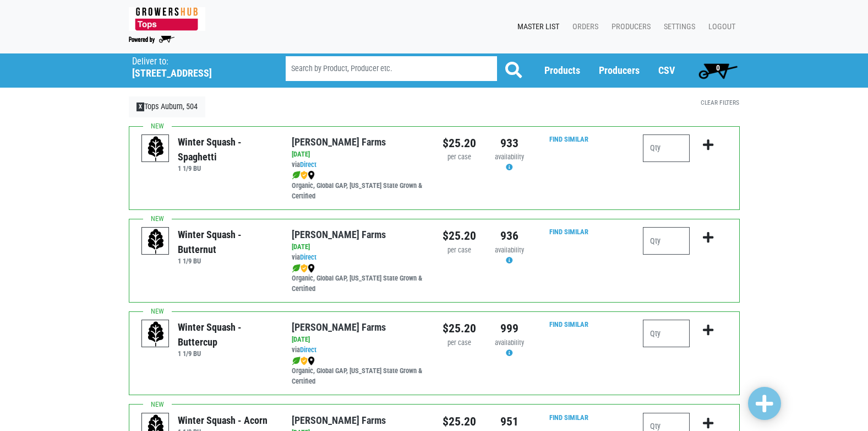 This screenshot has width=868, height=431. Describe the element at coordinates (536, 27) in the screenshot. I see `a: Master List` at that location.